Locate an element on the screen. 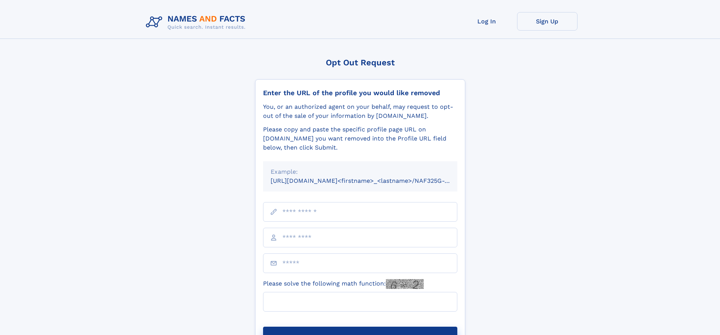 Image resolution: width=720 pixels, height=335 pixels. div: Example: is located at coordinates (360, 172).